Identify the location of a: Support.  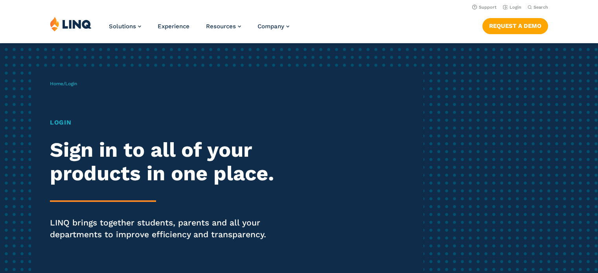
(484, 7).